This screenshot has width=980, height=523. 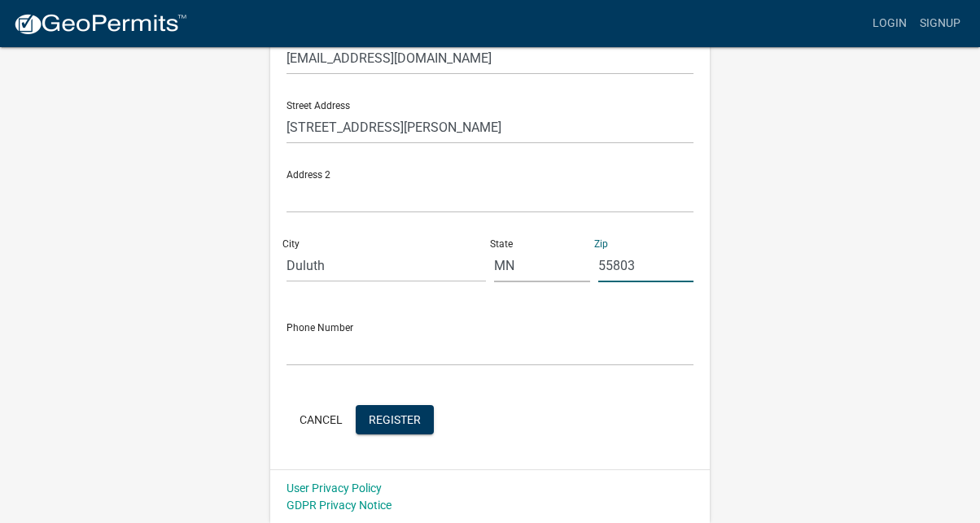 What do you see at coordinates (395, 419) in the screenshot?
I see `span: Register` at bounding box center [395, 419].